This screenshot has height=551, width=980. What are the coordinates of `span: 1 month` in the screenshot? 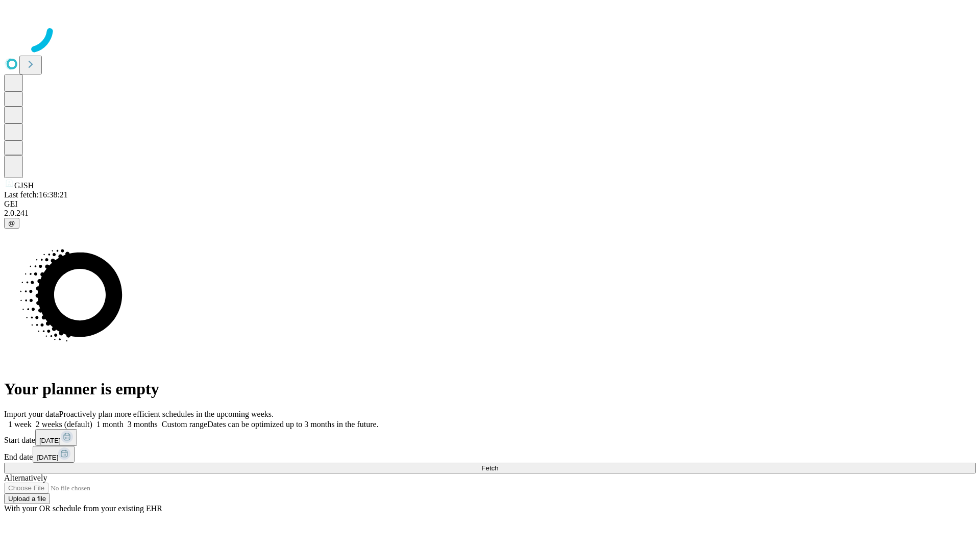 It's located at (109, 424).